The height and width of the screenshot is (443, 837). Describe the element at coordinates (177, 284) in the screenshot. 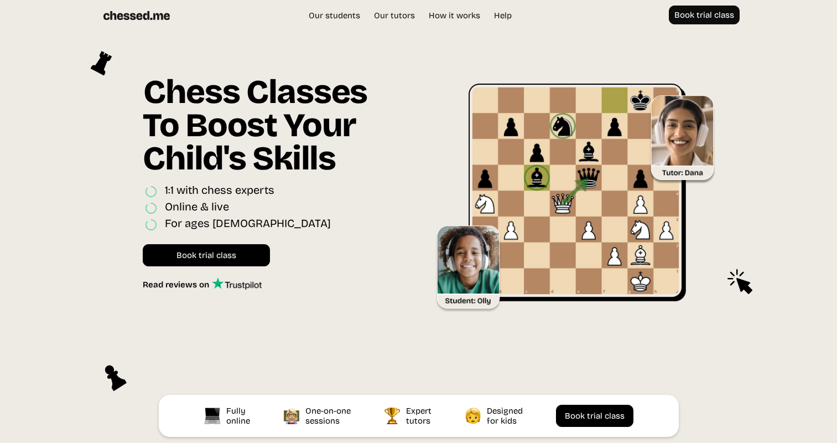

I see `div: Read reviews on` at that location.